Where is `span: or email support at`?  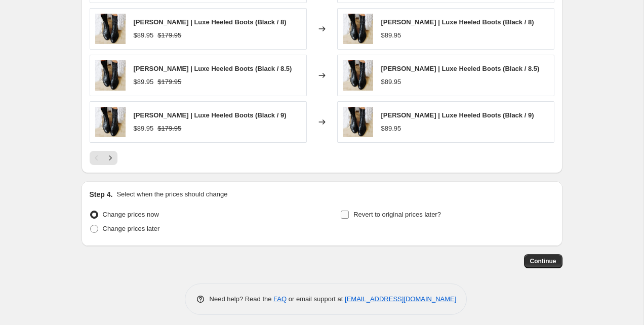 span: or email support at is located at coordinates (316, 299).